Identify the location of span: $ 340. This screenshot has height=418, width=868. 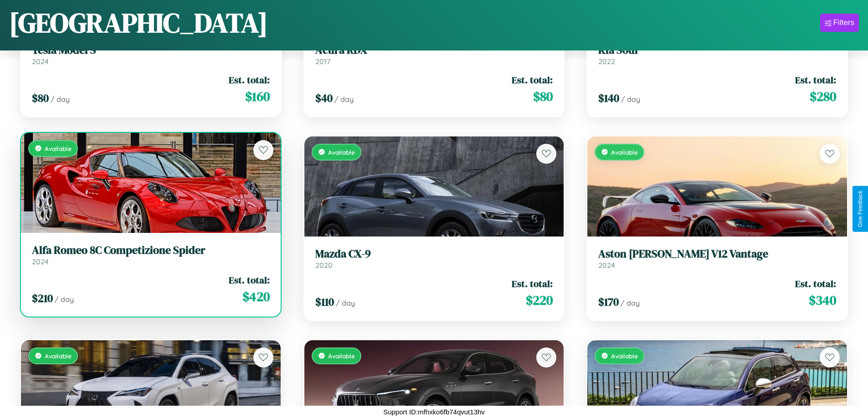
(823, 300).